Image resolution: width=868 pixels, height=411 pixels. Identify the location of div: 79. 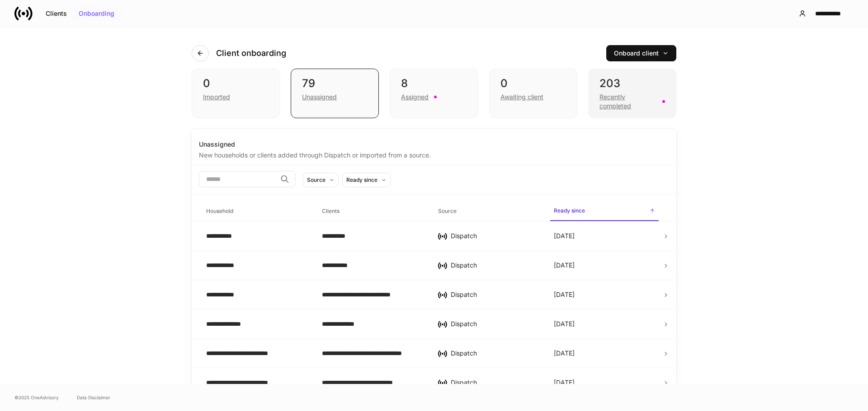
(334, 84).